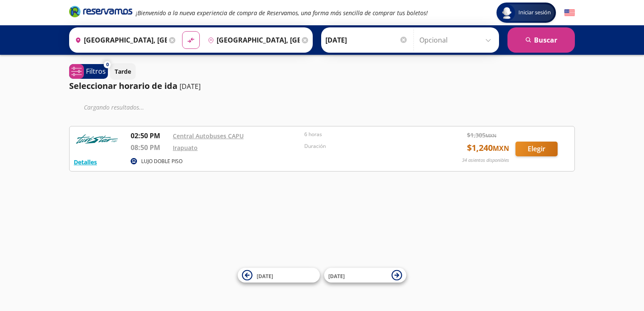 The height and width of the screenshot is (311, 644). What do you see at coordinates (101, 12) in the screenshot?
I see `i: Brand Logo` at bounding box center [101, 12].